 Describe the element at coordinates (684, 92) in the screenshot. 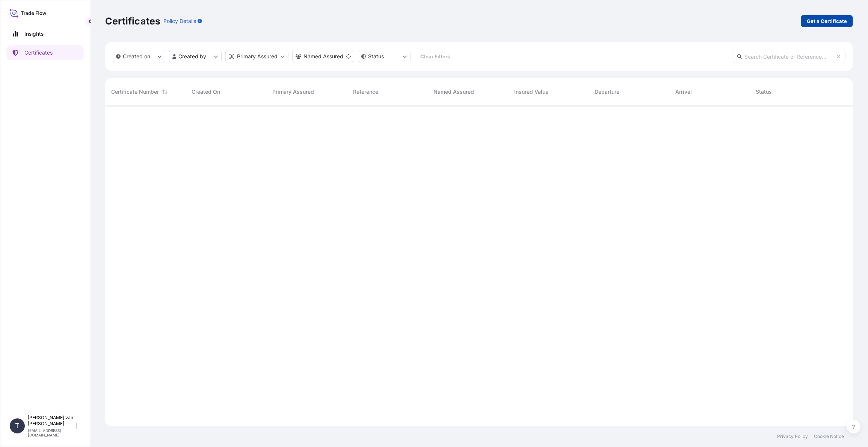

I see `span: Arrival` at that location.